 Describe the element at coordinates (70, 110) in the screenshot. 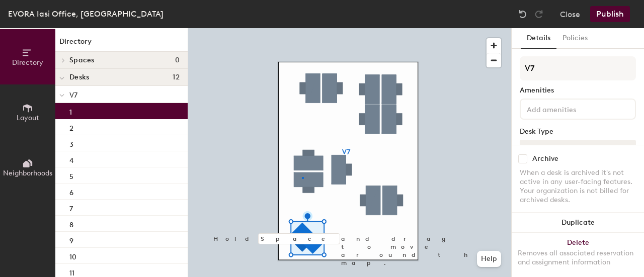

I see `p: 1` at that location.